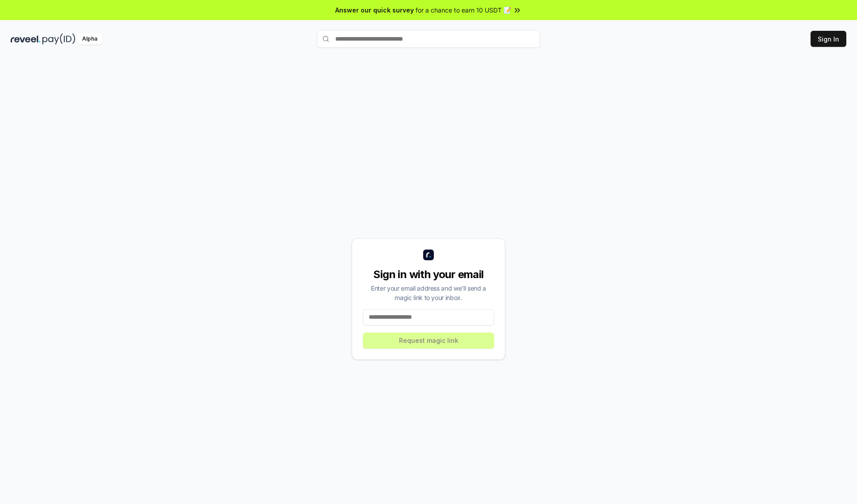  I want to click on div: Enter your email address and we’ll send a magic link to your inbox., so click(428, 293).